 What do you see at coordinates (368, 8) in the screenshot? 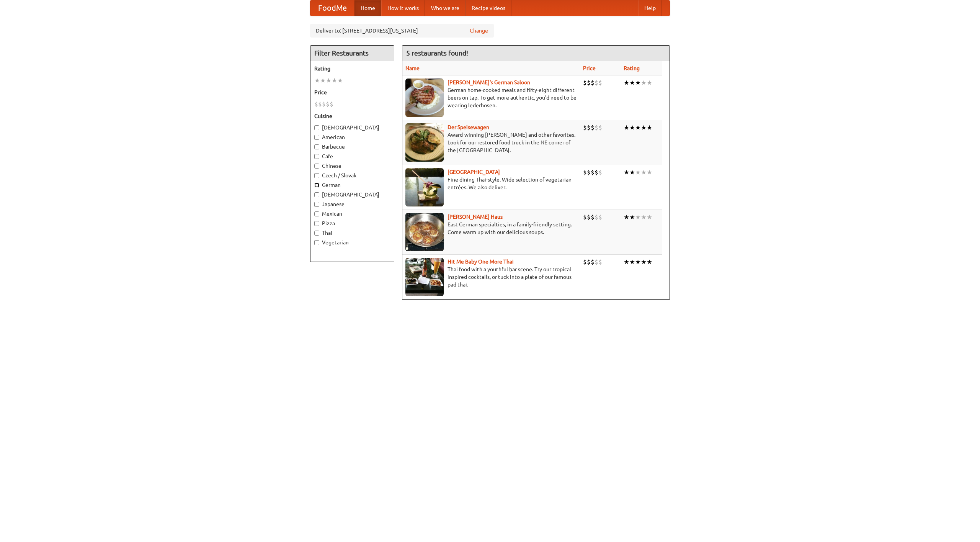
I see `a: Home` at bounding box center [368, 8].